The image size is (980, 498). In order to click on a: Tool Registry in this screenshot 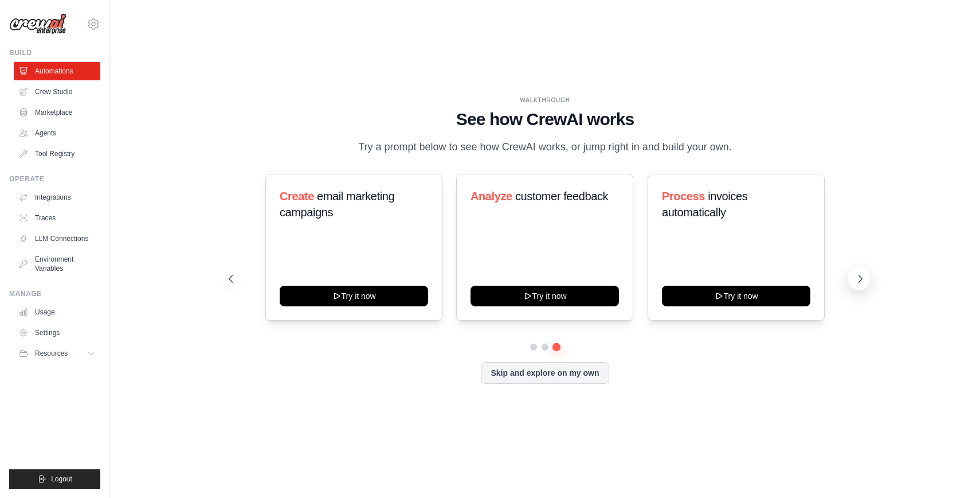, I will do `click(56, 154)`.